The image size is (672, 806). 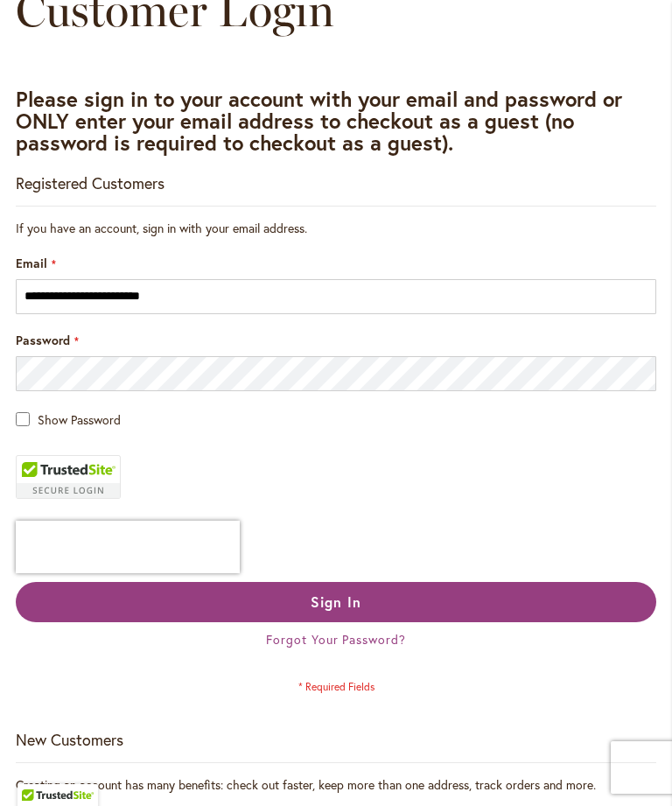 What do you see at coordinates (336, 639) in the screenshot?
I see `span: Forgot Your Password?` at bounding box center [336, 639].